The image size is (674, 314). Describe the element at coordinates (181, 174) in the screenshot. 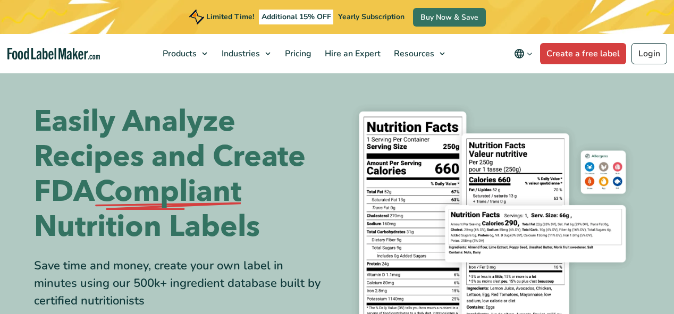

I see `h1: Easily Analyze Recipes and Create FDA Nutrition Labels` at that location.